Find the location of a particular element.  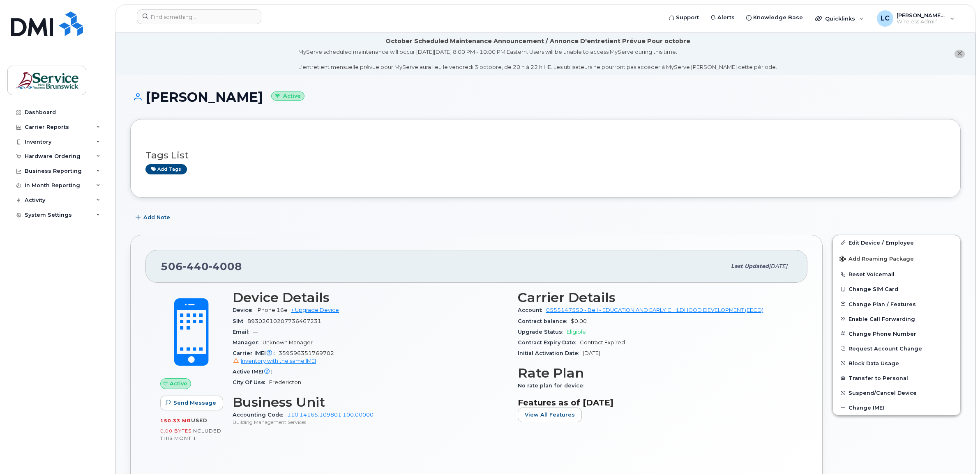

button: Change Plan / Features is located at coordinates (897, 304).